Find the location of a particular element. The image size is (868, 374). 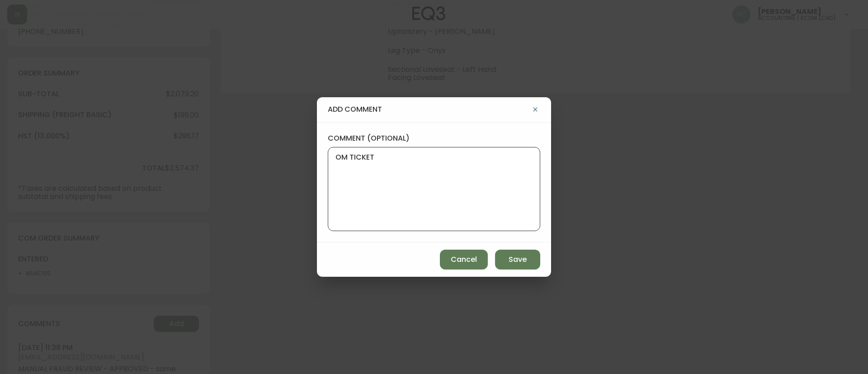

textarea: OM TICKET is located at coordinates (434, 189).